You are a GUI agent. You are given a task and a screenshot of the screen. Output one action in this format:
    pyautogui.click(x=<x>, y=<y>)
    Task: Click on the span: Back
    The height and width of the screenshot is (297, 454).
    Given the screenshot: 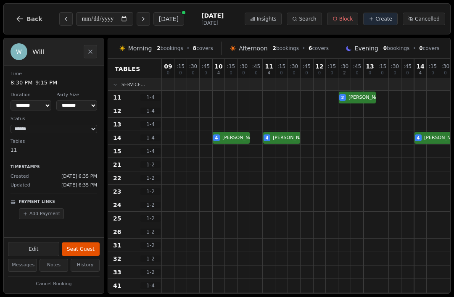 What is the action you would take?
    pyautogui.click(x=34, y=19)
    